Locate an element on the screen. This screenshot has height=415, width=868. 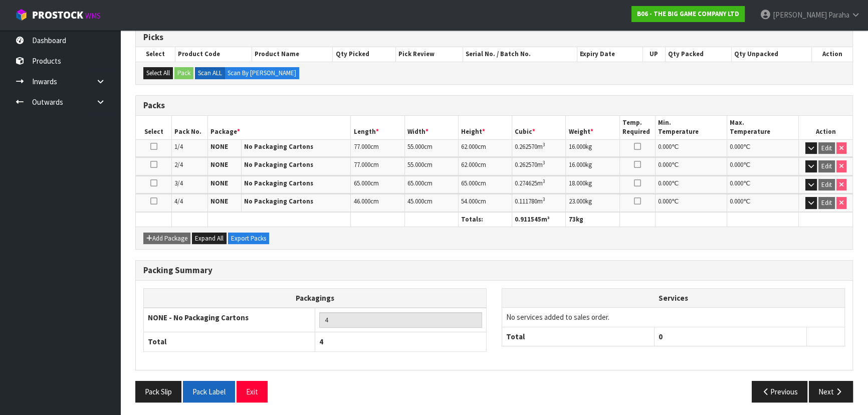
th: m³ is located at coordinates (539, 219).